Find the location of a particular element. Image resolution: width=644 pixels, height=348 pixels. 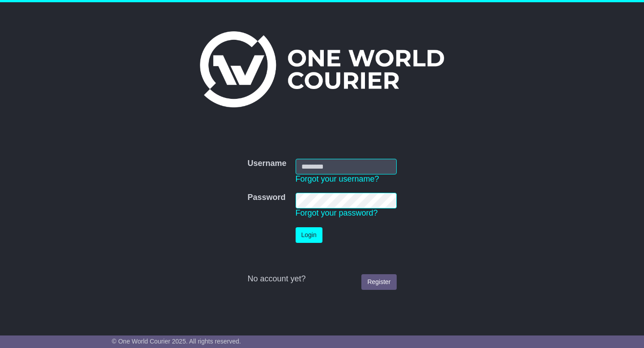

a: Forgot your username? is located at coordinates (337, 179).